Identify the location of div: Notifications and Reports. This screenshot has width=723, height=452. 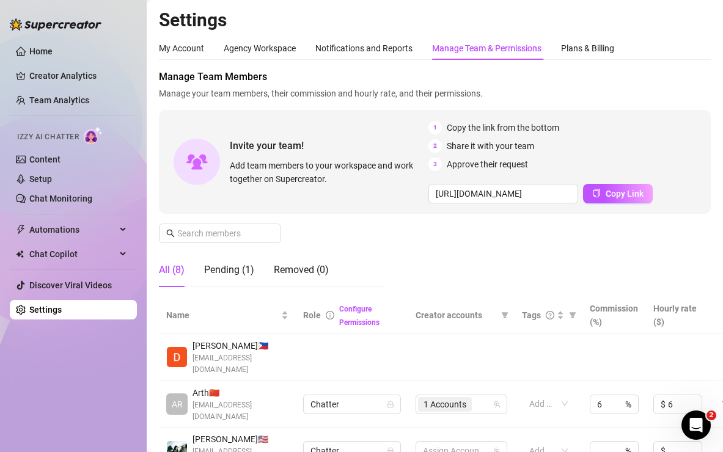
(363, 48).